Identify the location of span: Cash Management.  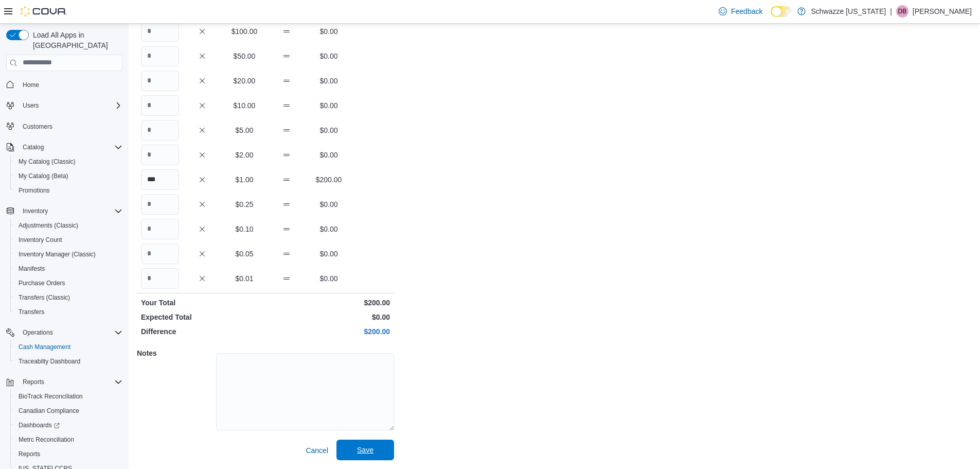
(68, 347).